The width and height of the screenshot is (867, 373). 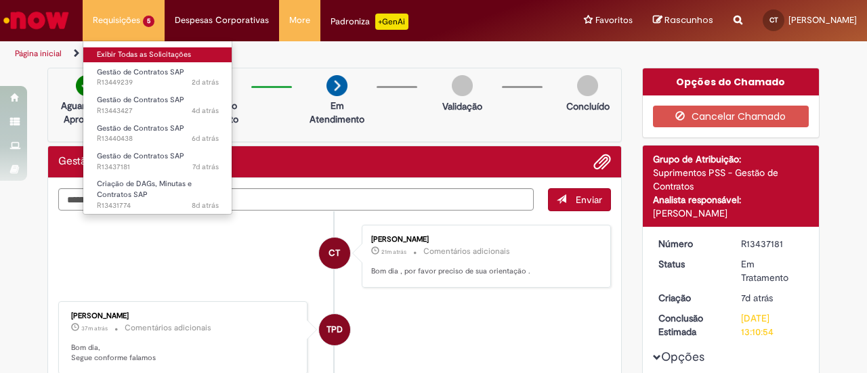 What do you see at coordinates (334, 330) in the screenshot?
I see `div: Thiago Pacheco Do Nascimento` at bounding box center [334, 330].